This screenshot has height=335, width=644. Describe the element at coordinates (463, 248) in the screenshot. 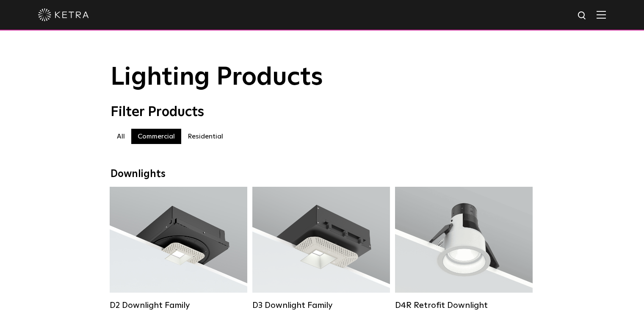

I see `a: D4R Retrofit Downlight Lumen Output:800Colors:White / BlackBeam Angles:15° / 25° / 40° / 60°Watta...` at that location.